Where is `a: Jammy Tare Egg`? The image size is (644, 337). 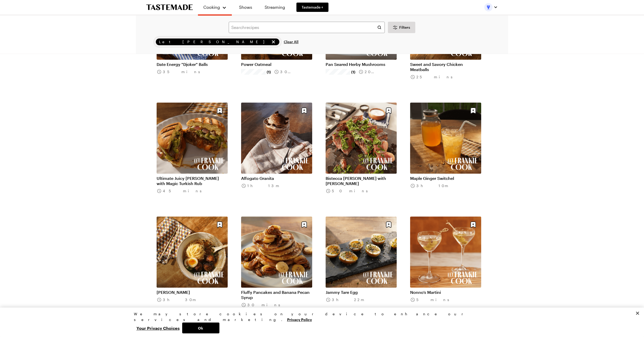 a: Jammy Tare Egg is located at coordinates (361, 292).